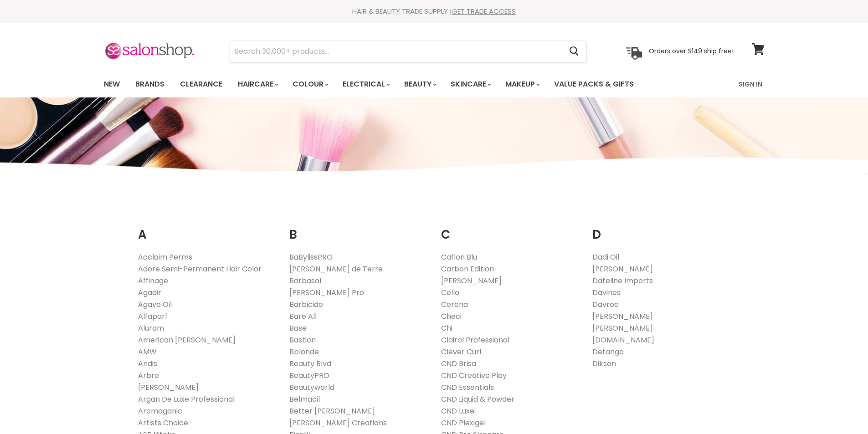 Image resolution: width=868 pixels, height=434 pixels. I want to click on a: Base, so click(298, 328).